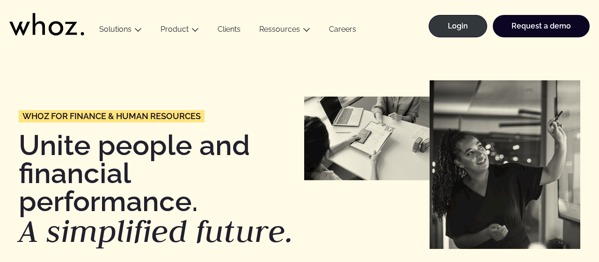  What do you see at coordinates (156, 231) in the screenshot?
I see `em: A simplified future.` at bounding box center [156, 231].